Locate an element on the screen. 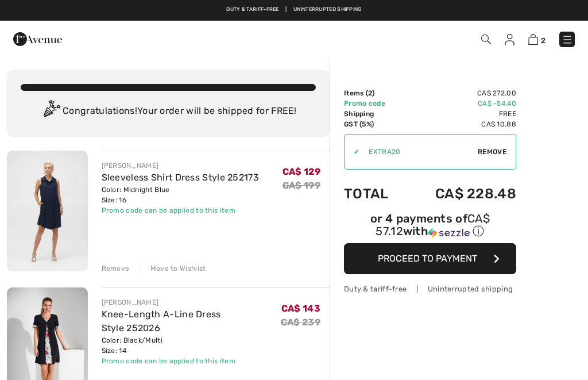  img: My Info is located at coordinates (509, 40).